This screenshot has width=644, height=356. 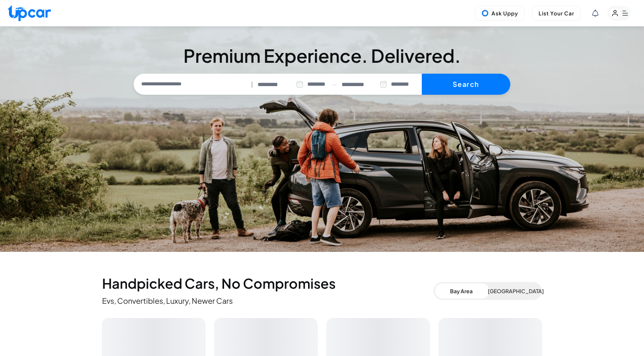 I want to click on h2: Handpicked Cars, No Compromises, so click(x=268, y=284).